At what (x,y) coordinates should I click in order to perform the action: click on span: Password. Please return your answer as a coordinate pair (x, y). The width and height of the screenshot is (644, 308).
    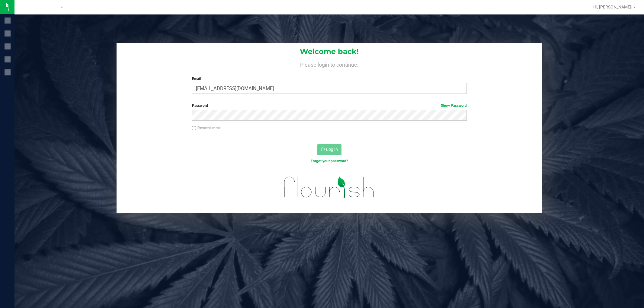
    Looking at the image, I should click on (200, 105).